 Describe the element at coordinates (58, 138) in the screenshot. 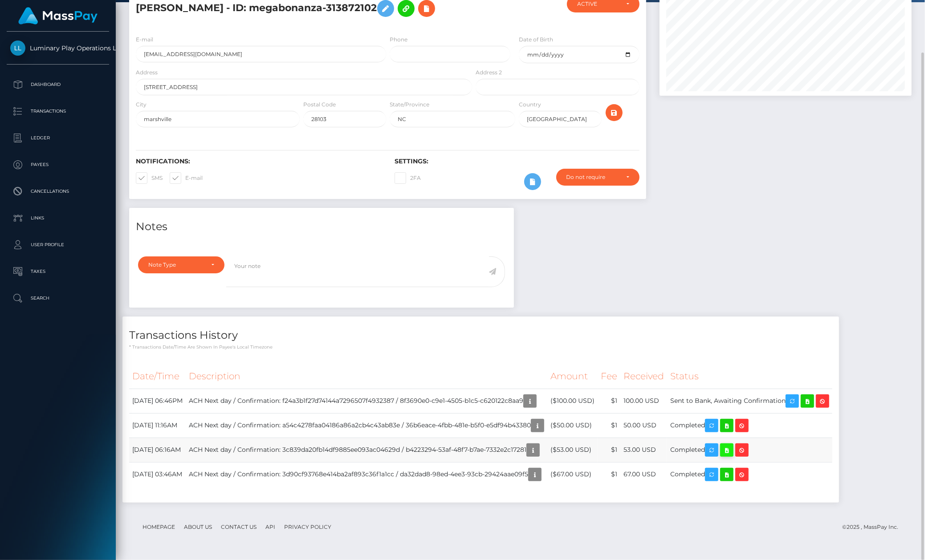

I see `a: Ledger` at that location.